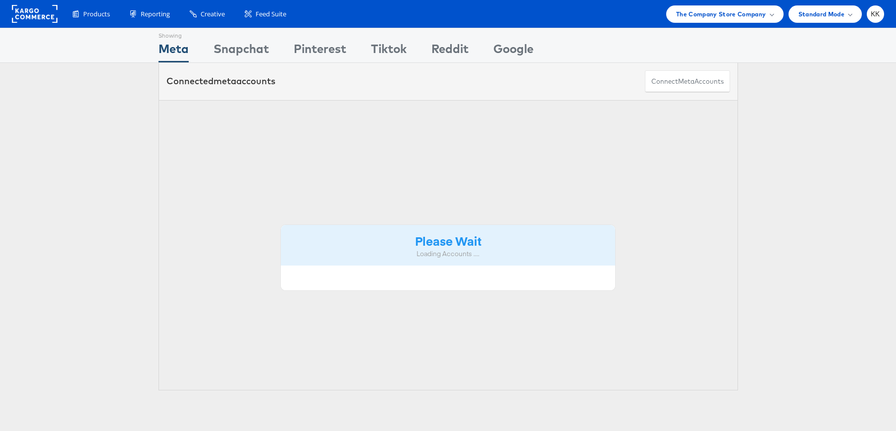 The height and width of the screenshot is (431, 896). I want to click on div: Connected accounts, so click(221, 81).